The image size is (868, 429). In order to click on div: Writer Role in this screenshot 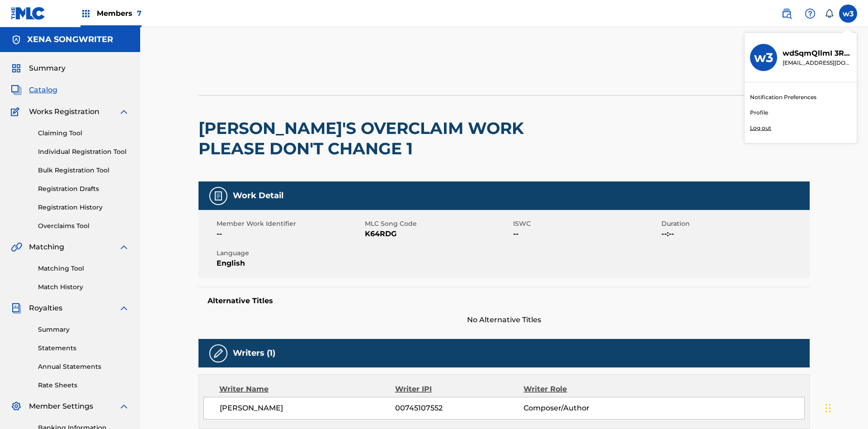, I will do `click(582, 389)`.